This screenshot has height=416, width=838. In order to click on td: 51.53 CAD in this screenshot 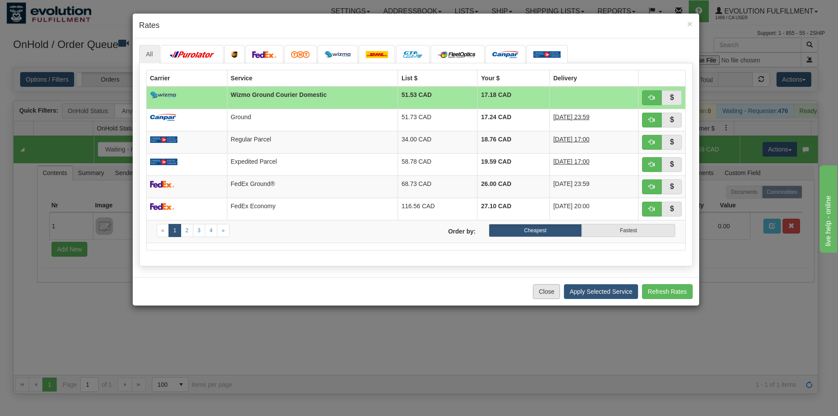, I will do `click(438, 98)`.